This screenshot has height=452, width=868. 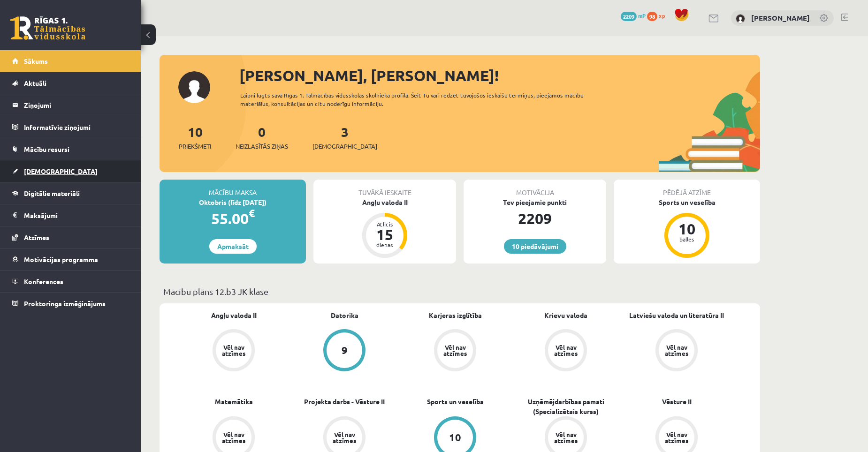 What do you see at coordinates (566, 407) in the screenshot?
I see `a: Uzņēmējdarbības pamati (Specializētais kurss)` at bounding box center [566, 407].